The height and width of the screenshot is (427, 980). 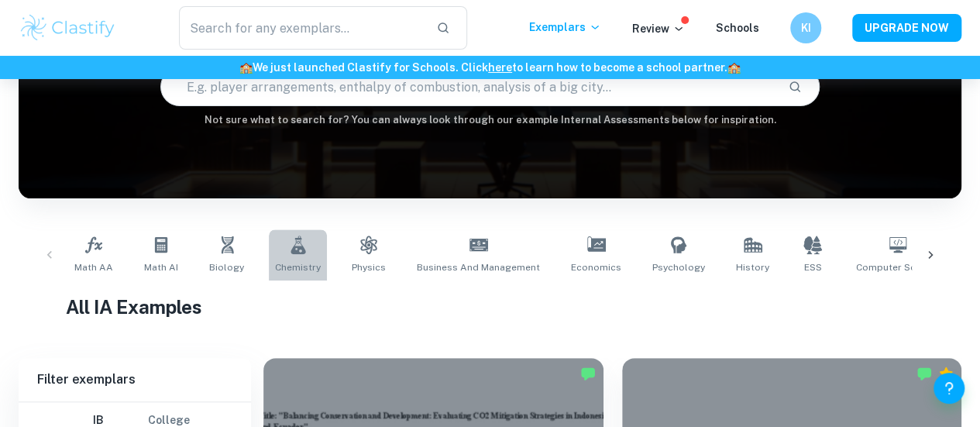 I want to click on span: Biology, so click(x=226, y=267).